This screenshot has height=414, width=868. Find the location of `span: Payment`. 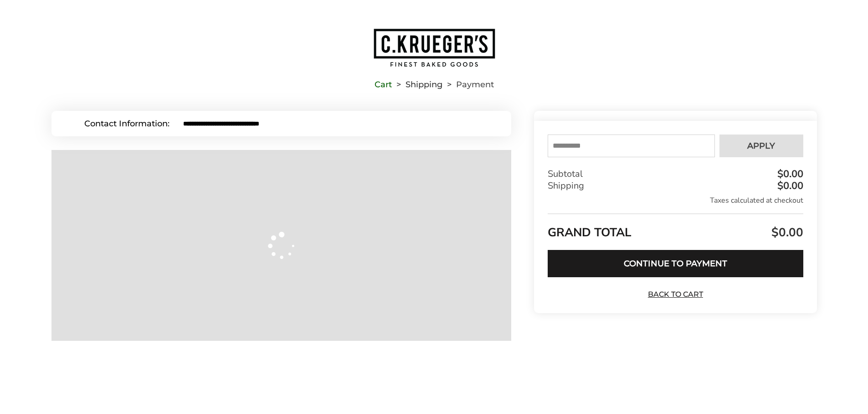

span: Payment is located at coordinates (475, 85).